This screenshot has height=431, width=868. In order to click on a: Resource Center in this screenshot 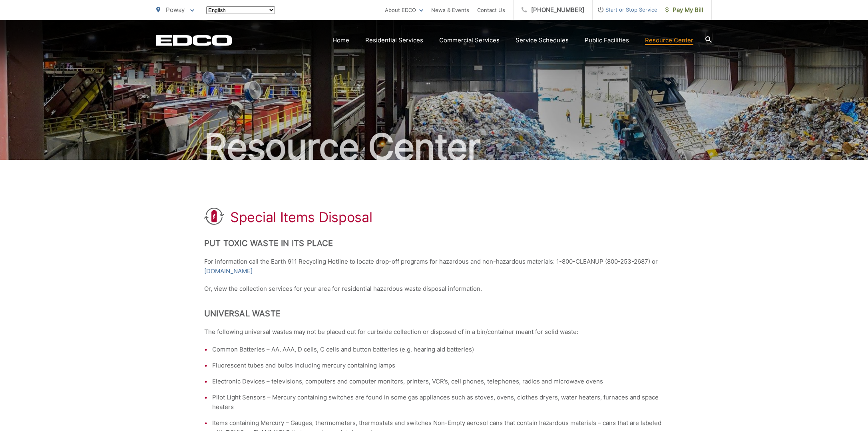, I will do `click(669, 40)`.